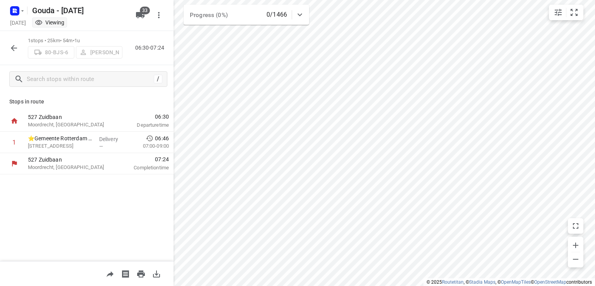 This screenshot has height=286, width=595. What do you see at coordinates (141, 273) in the screenshot?
I see `span: Print route` at bounding box center [141, 273].